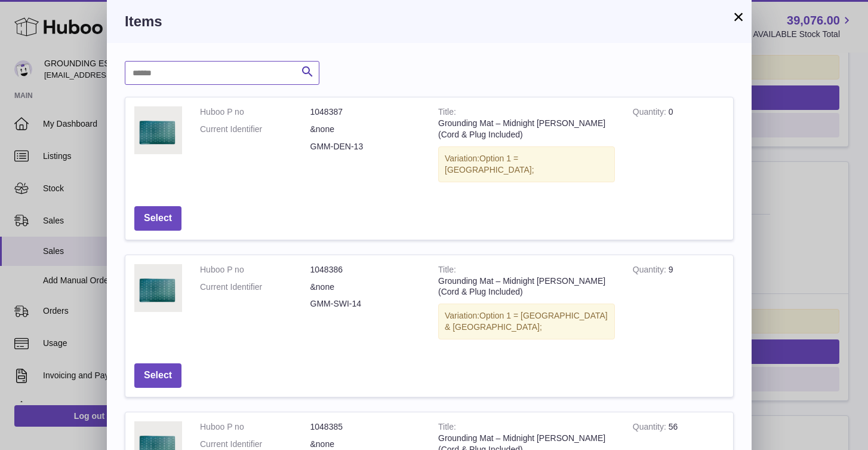  I want to click on h3: Items, so click(429, 21).